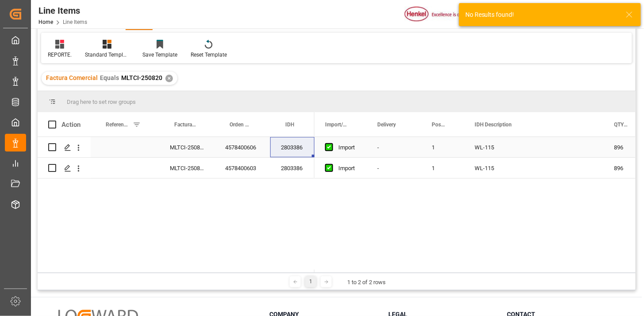 This screenshot has height=316, width=644. Describe the element at coordinates (438, 124) in the screenshot. I see `span: Posición` at that location.